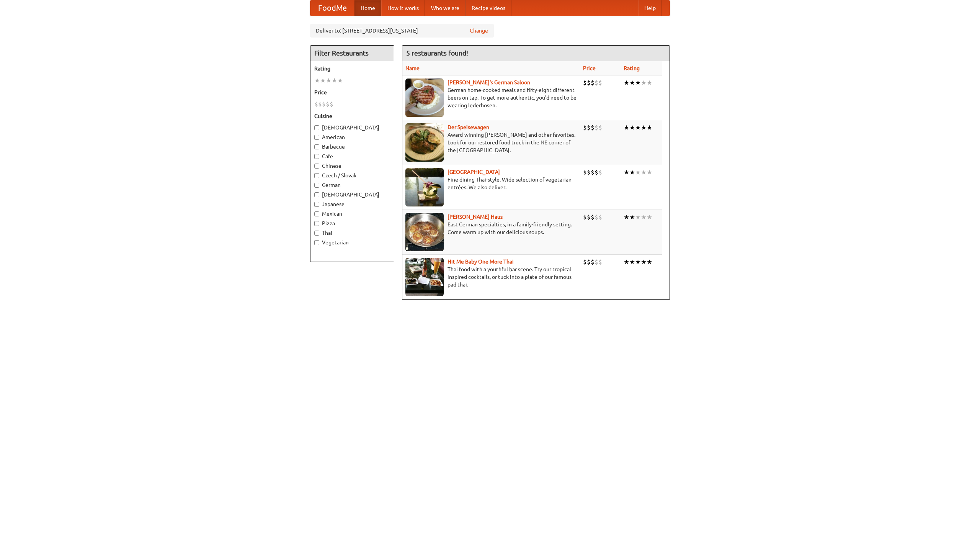  I want to click on img: esthers.jpg, so click(424, 98).